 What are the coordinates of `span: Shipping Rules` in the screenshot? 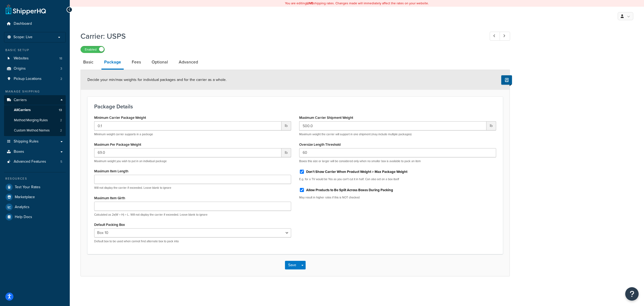 It's located at (26, 141).